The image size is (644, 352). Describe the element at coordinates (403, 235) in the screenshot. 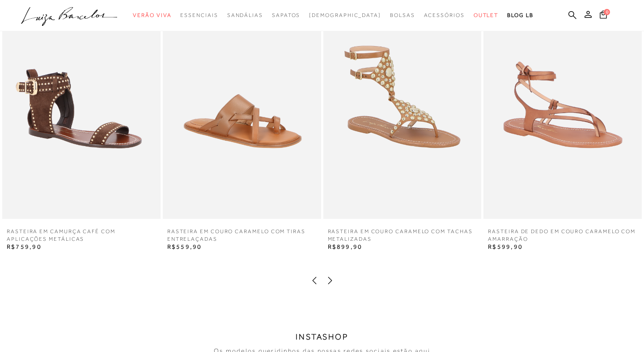

I see `a: RASTEIRA EM COURO CARAMELO COM TACHAS METALIZADAS` at that location.